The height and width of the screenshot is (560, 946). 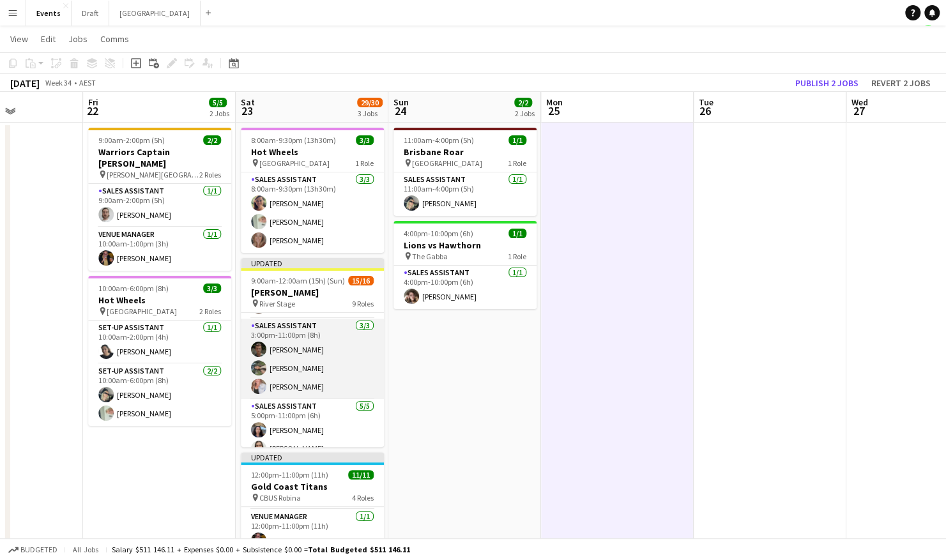 What do you see at coordinates (901, 83) in the screenshot?
I see `button: Revert 2 jobs` at bounding box center [901, 83].